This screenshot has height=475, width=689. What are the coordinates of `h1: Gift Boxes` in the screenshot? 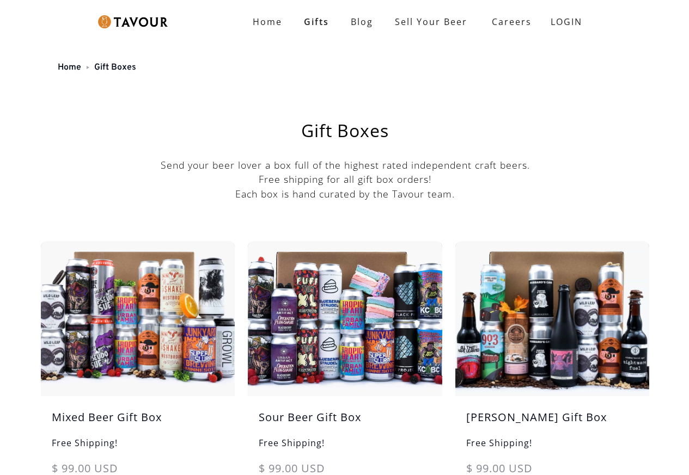 It's located at (345, 131).